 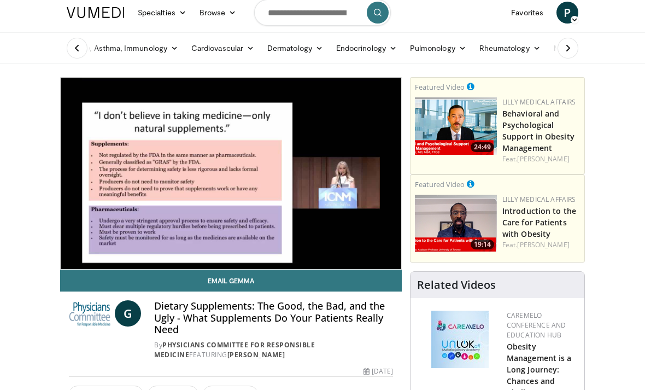 What do you see at coordinates (456, 223) in the screenshot?
I see `a: 19:14` at bounding box center [456, 223].